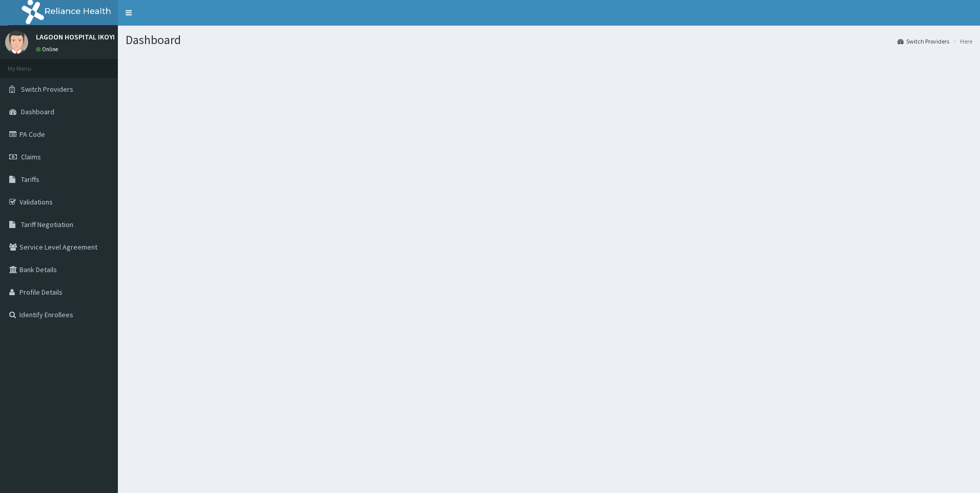  Describe the element at coordinates (961, 41) in the screenshot. I see `li: Here` at that location.